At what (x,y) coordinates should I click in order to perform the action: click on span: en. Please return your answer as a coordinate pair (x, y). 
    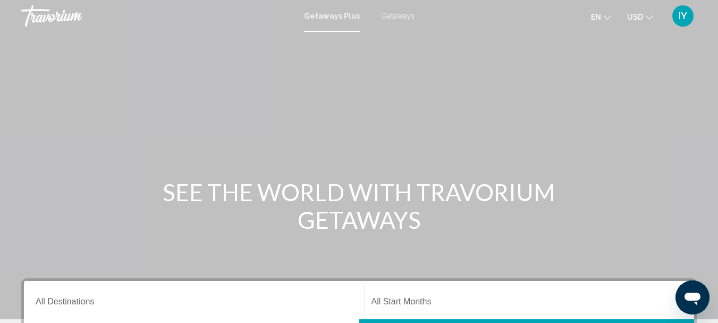
    Looking at the image, I should click on (596, 17).